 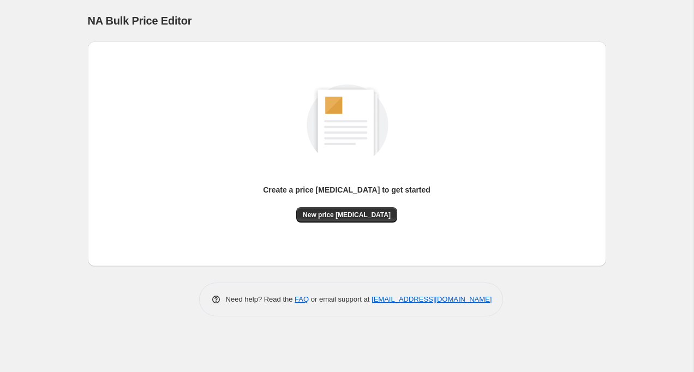 I want to click on a: FAQ, so click(x=302, y=299).